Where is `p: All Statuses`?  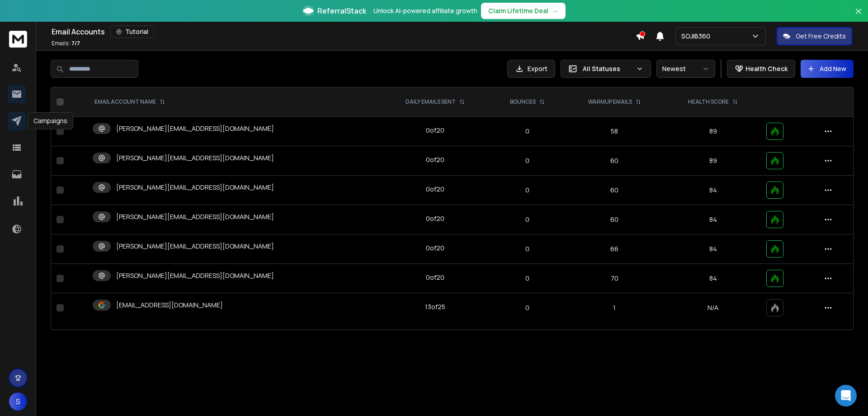 p: All Statuses is located at coordinates (608, 69).